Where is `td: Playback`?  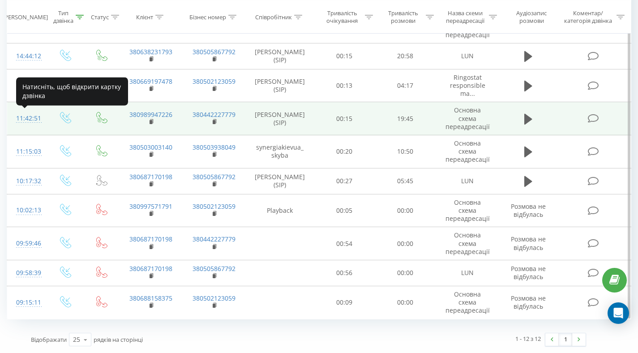 td: Playback is located at coordinates (280, 210).